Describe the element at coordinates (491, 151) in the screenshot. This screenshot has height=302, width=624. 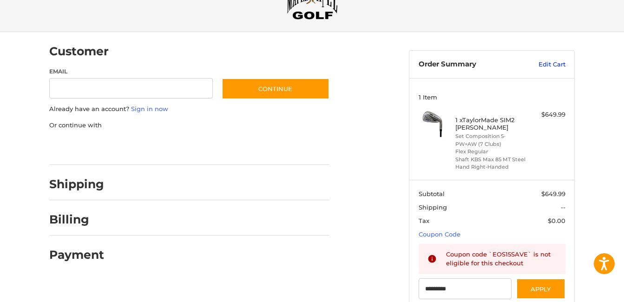
I see `li: Flex Regular` at that location.